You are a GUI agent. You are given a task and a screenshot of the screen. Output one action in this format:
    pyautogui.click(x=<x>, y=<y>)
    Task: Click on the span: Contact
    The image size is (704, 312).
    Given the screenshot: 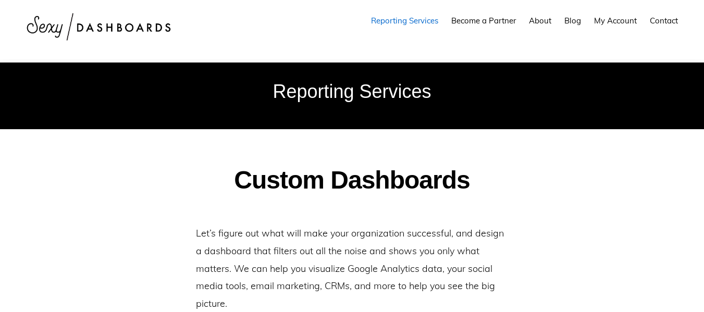 What is the action you would take?
    pyautogui.click(x=664, y=20)
    